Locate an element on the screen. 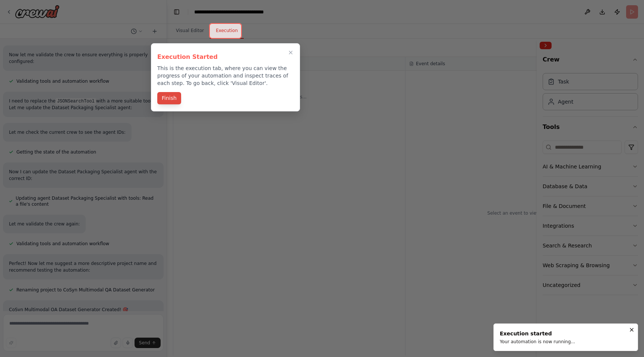 The width and height of the screenshot is (644, 357). button: Close walkthrough is located at coordinates (290, 53).